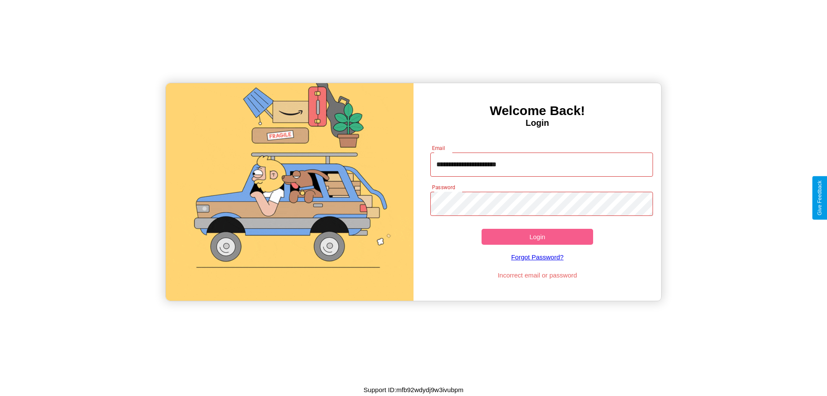 This screenshot has height=396, width=827. What do you see at coordinates (537, 111) in the screenshot?
I see `h3: Welcome Back!` at bounding box center [537, 111].